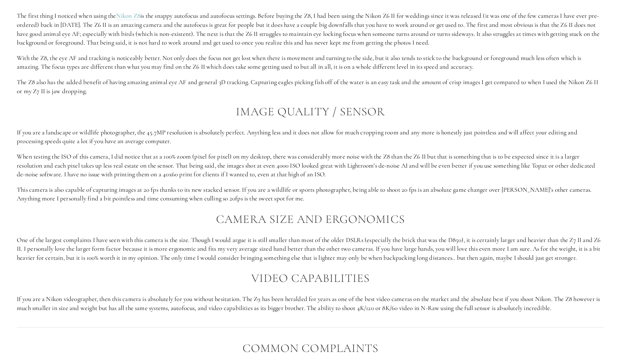  I want to click on p: If you are a Nikon videographer, then this camera is absolutely for you without hesitation. The Z..., so click(310, 303).